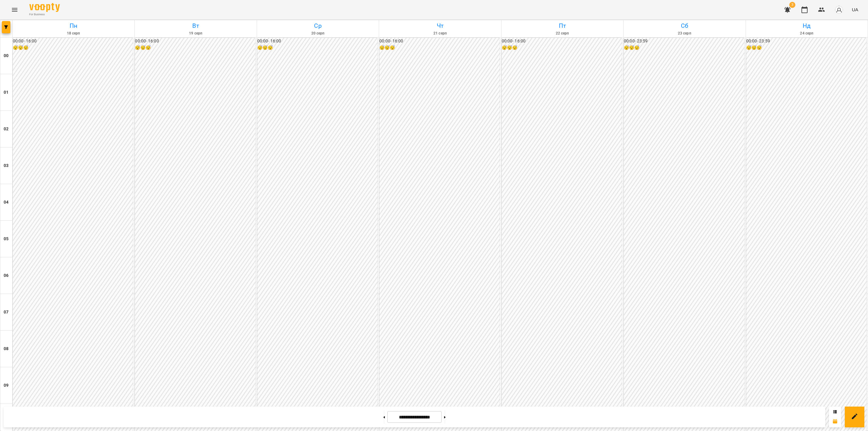  Describe the element at coordinates (6, 385) in the screenshot. I see `h6: 09` at that location.